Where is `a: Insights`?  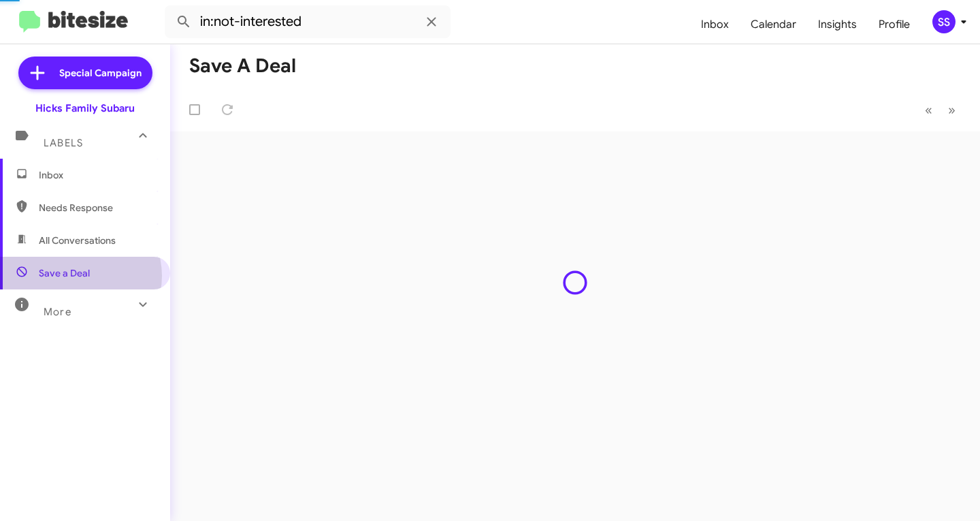
a: Insights is located at coordinates (837, 24).